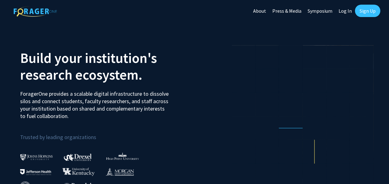  I want to click on p: ForagerOne provides a scalable digital infrastructure to dissolve silos and connect students, fac..., so click(95, 102).